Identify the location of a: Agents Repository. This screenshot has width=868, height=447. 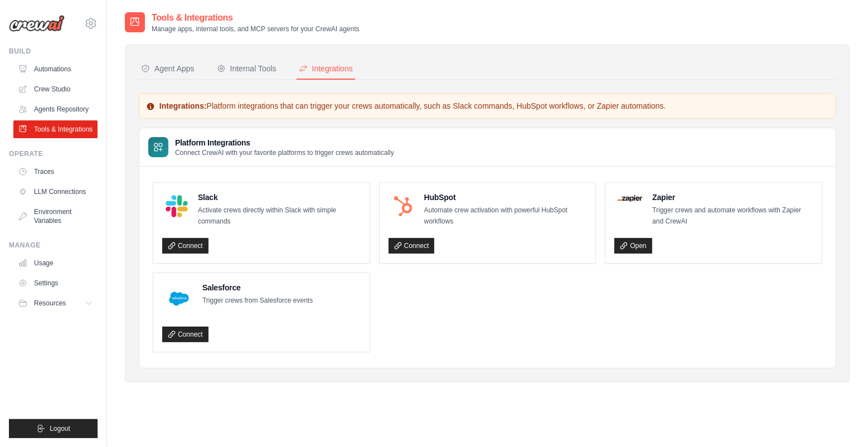
(55, 109).